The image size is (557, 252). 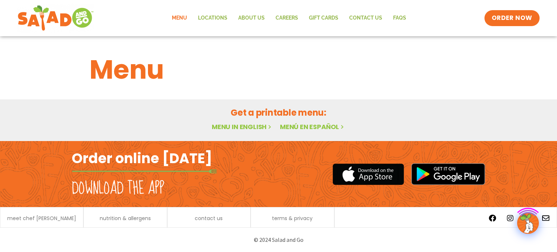 I want to click on a: terms & privacy, so click(x=292, y=218).